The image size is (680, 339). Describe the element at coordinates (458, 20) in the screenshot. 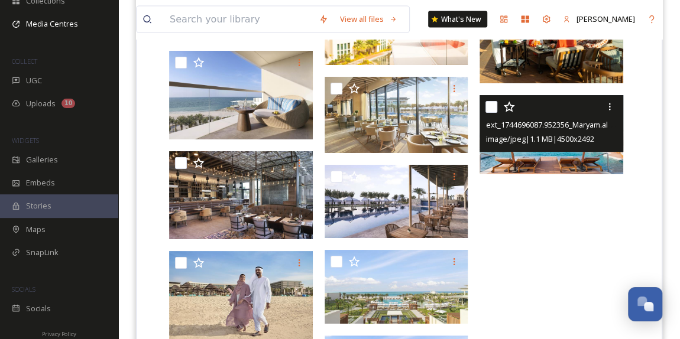

I see `div: What's New` at that location.